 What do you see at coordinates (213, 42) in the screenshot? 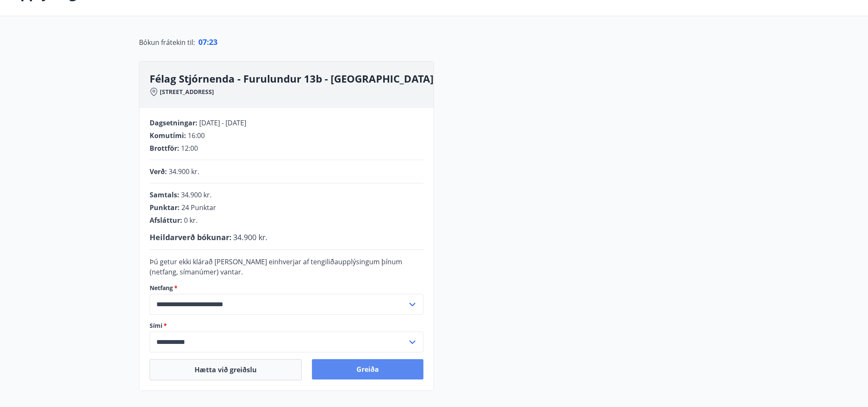
I see `span: 23` at bounding box center [213, 42].